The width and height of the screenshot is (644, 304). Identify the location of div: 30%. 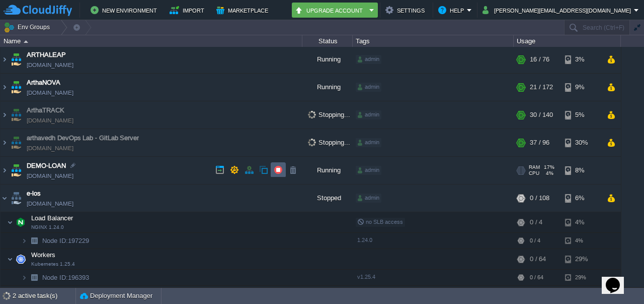
(581, 143).